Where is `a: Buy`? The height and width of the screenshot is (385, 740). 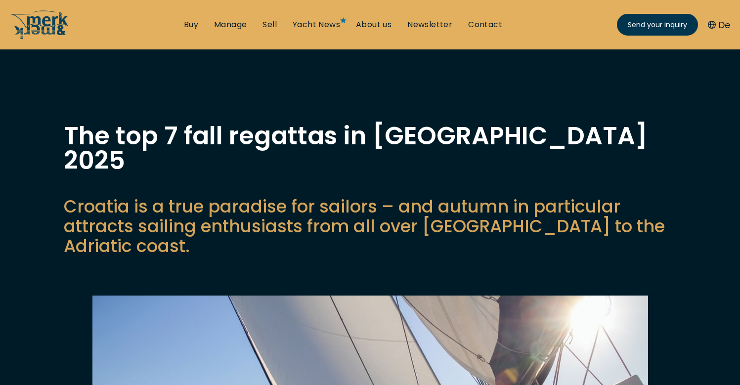
a: Buy is located at coordinates (191, 25).